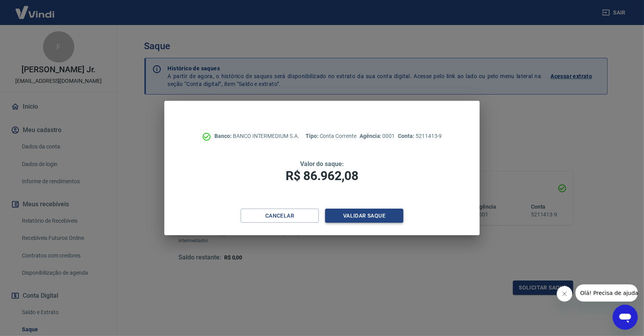 This screenshot has height=336, width=644. What do you see at coordinates (35, 8) in the screenshot?
I see `span: Olá! Precisa de ajuda?` at bounding box center [35, 8].